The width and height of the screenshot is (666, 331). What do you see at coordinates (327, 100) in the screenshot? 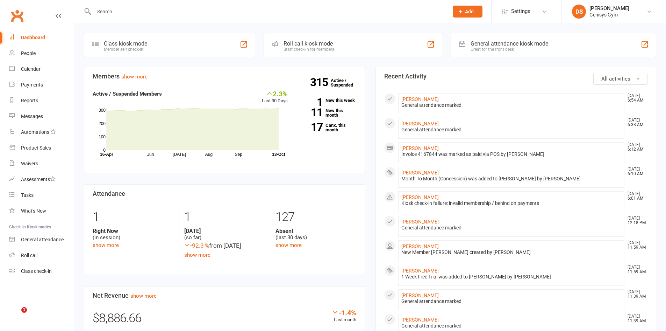
I see `a: 1New this week` at bounding box center [327, 100].